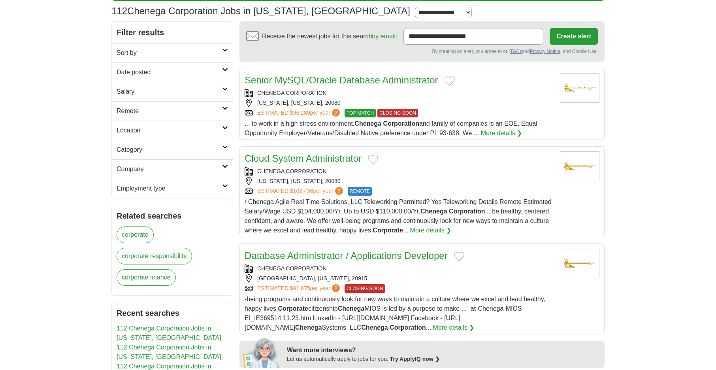  I want to click on button: Create alert, so click(573, 36).